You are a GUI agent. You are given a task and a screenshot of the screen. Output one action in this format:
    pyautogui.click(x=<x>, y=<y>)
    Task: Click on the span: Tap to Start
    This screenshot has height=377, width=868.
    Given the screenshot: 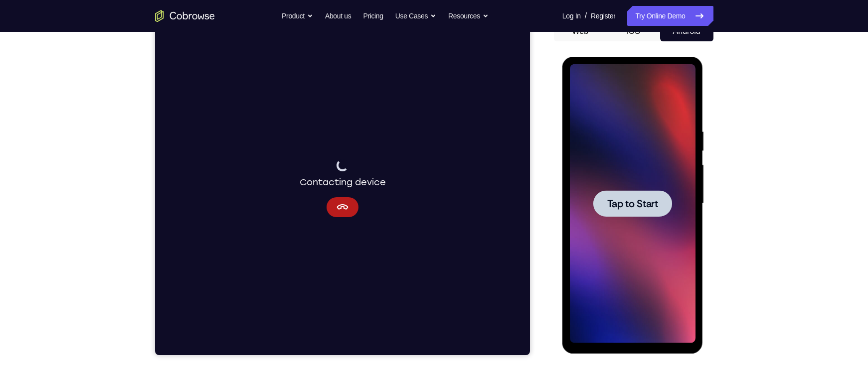 What is the action you would take?
    pyautogui.click(x=70, y=147)
    